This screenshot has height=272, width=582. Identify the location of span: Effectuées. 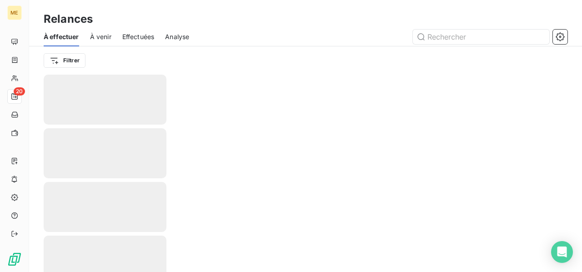
(138, 37).